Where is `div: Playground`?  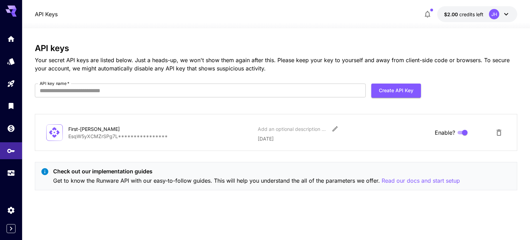
div: Playground is located at coordinates (11, 83).